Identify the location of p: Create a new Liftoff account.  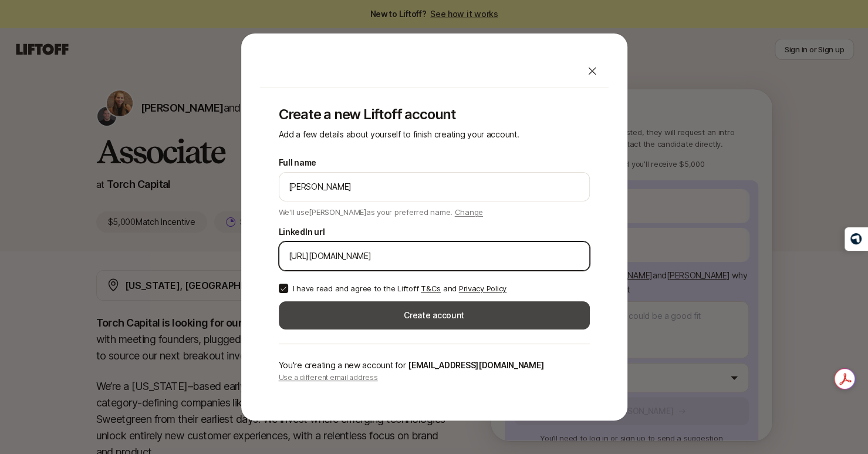
(434, 114).